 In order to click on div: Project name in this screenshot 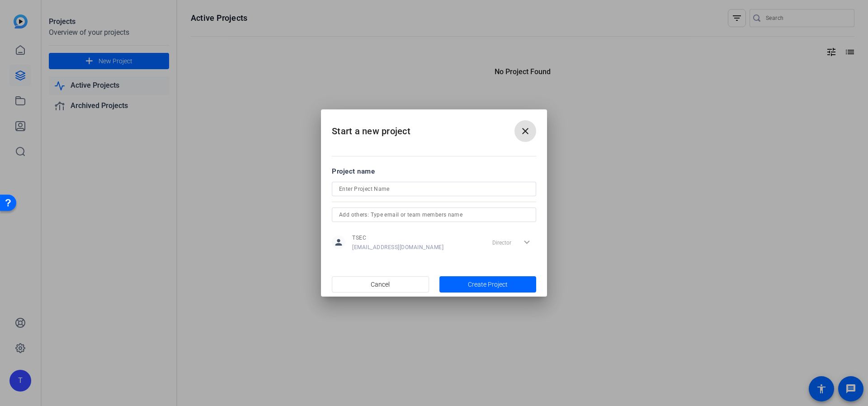, I will do `click(434, 171)`.